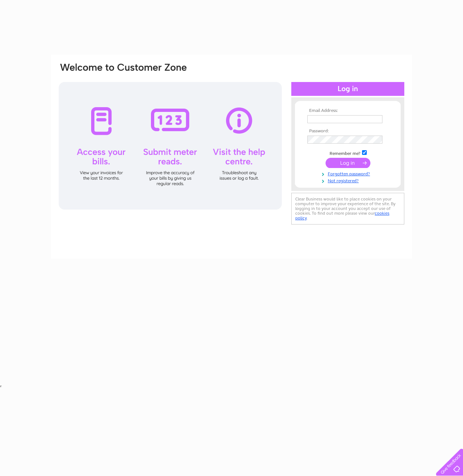  What do you see at coordinates (349, 173) in the screenshot?
I see `a: Forgotten password?` at bounding box center [349, 173].